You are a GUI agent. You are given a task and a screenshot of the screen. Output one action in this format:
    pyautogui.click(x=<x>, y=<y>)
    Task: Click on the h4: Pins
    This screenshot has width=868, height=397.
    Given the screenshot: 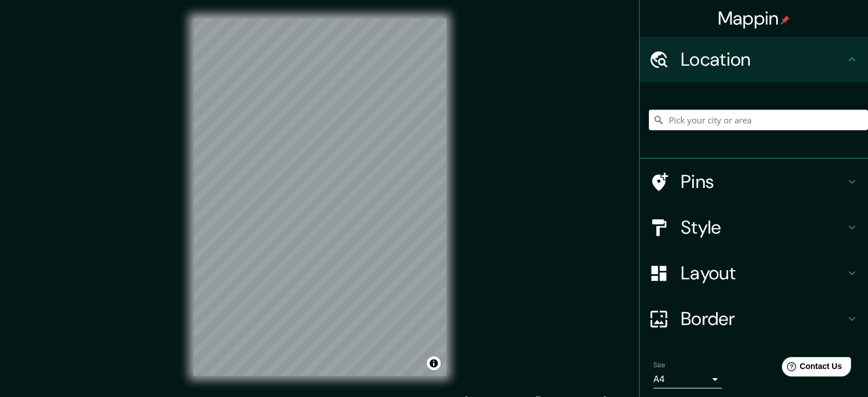 What is the action you would take?
    pyautogui.click(x=762, y=182)
    